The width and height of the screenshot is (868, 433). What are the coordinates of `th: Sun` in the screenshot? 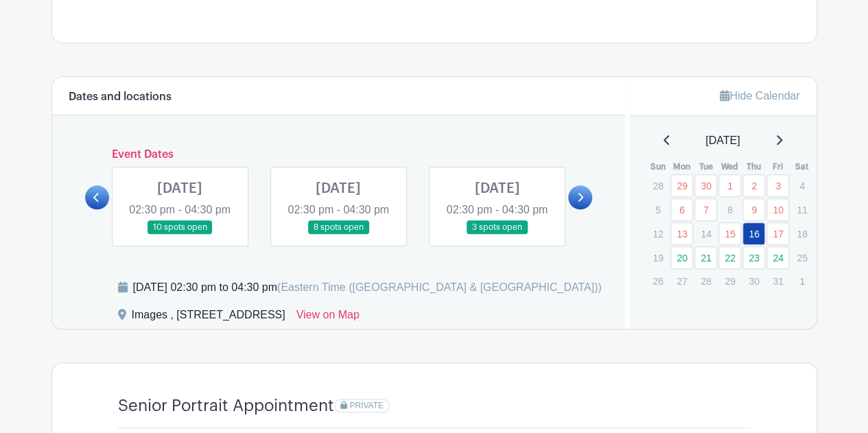 It's located at (657, 166).